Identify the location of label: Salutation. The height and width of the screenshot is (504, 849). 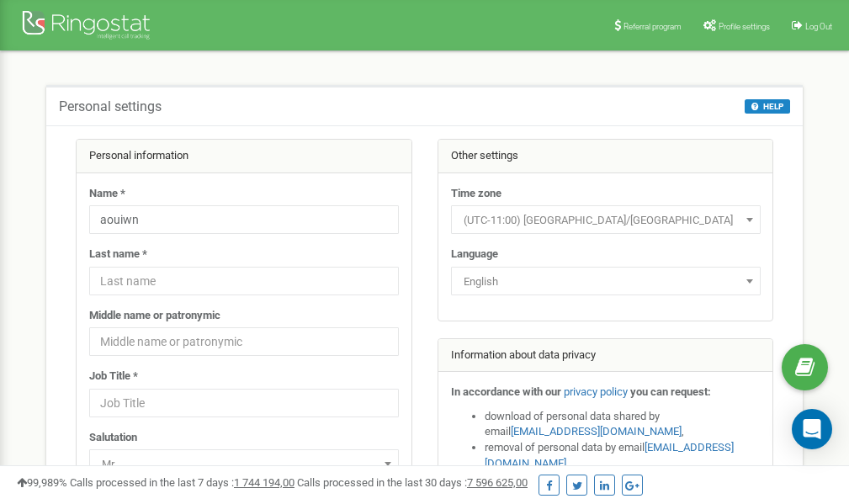
(113, 438).